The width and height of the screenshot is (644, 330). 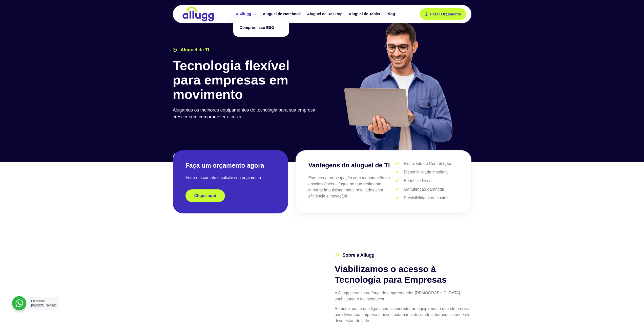 I want to click on a: A Allugg, so click(x=247, y=14).